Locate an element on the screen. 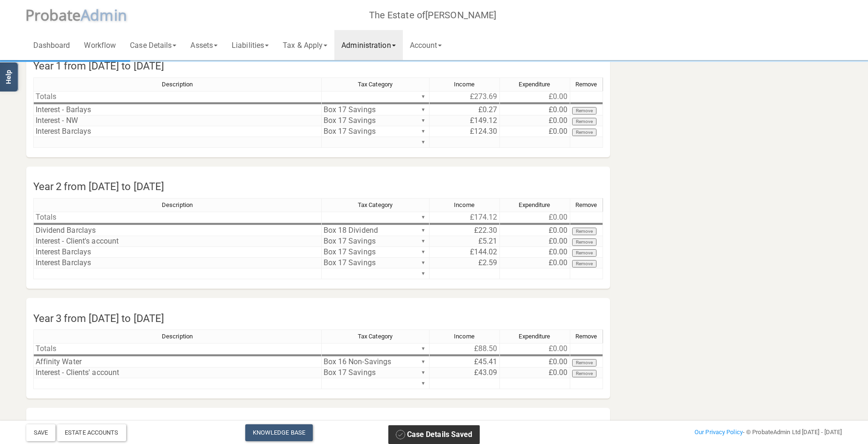 The width and height of the screenshot is (868, 444). a: Liabilities is located at coordinates (250, 45).